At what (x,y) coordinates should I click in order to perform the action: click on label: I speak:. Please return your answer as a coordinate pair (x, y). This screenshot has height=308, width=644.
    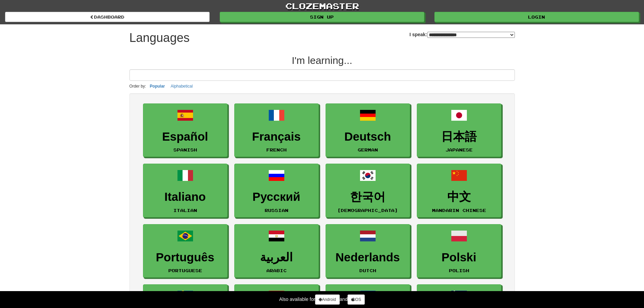
    Looking at the image, I should click on (462, 34).